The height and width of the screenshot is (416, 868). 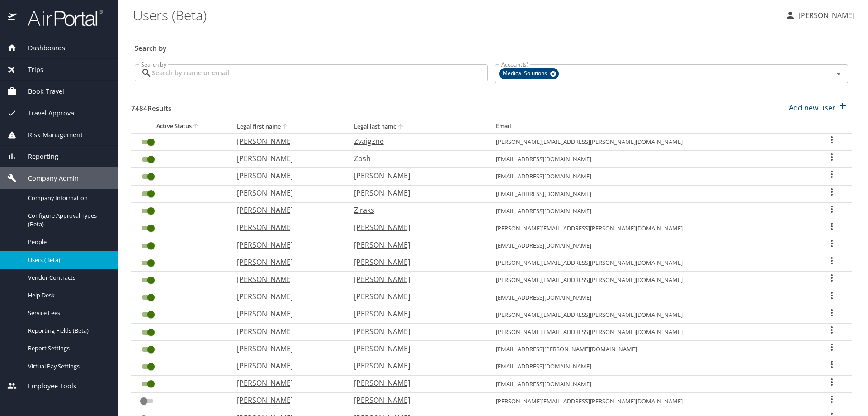 I want to click on p: Add new user, so click(x=812, y=107).